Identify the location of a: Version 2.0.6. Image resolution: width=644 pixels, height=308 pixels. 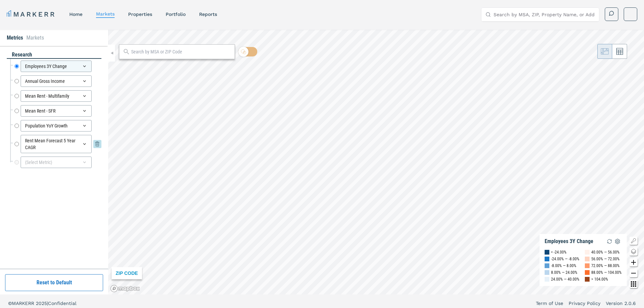
(620, 303).